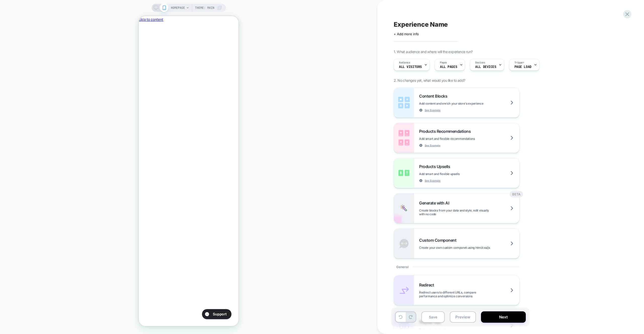  Describe the element at coordinates (20, 7) in the screenshot. I see `h2: Support` at that location.